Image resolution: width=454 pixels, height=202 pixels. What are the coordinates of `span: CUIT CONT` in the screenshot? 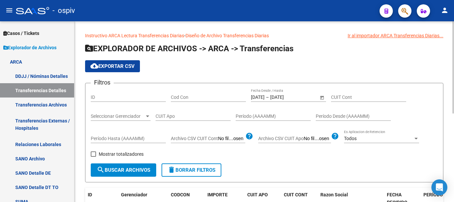 It's located at (296, 194).